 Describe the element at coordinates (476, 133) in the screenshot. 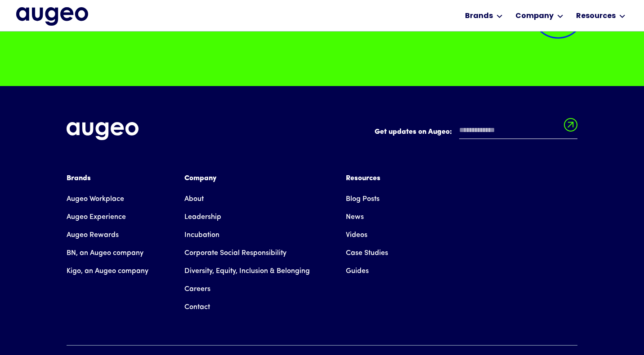

I see `form: Email Form` at that location.